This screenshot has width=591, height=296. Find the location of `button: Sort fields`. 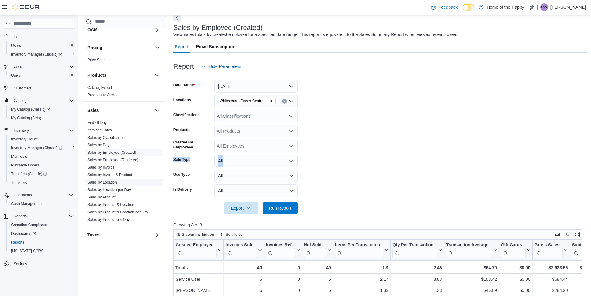

button: Sort fields is located at coordinates (231, 234).